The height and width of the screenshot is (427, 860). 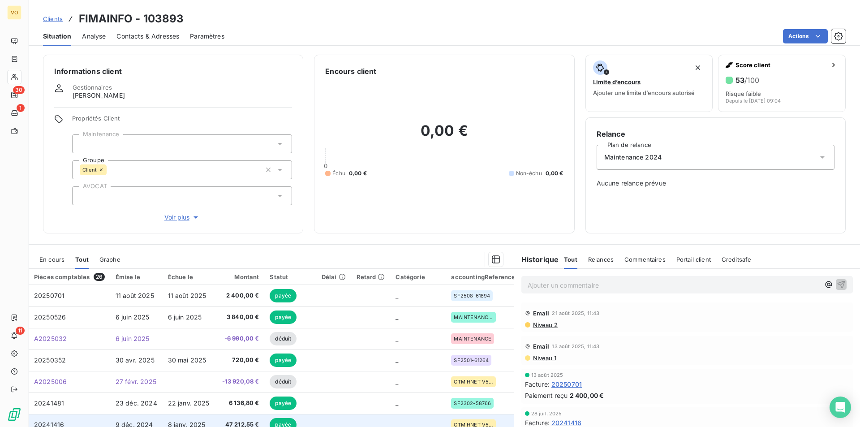 I want to click on div: Open Intercom Messenger, so click(x=841, y=407).